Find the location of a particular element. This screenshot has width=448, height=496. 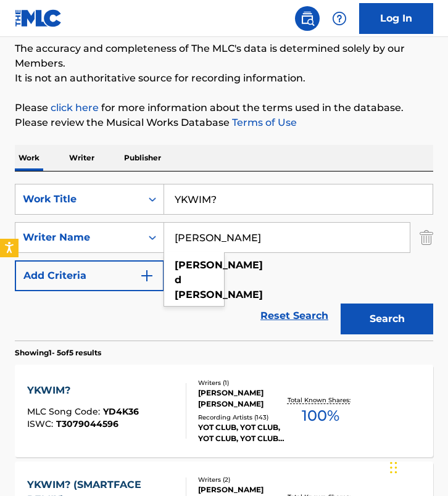

p: Please for more information about the terms used in the database. is located at coordinates (224, 108).